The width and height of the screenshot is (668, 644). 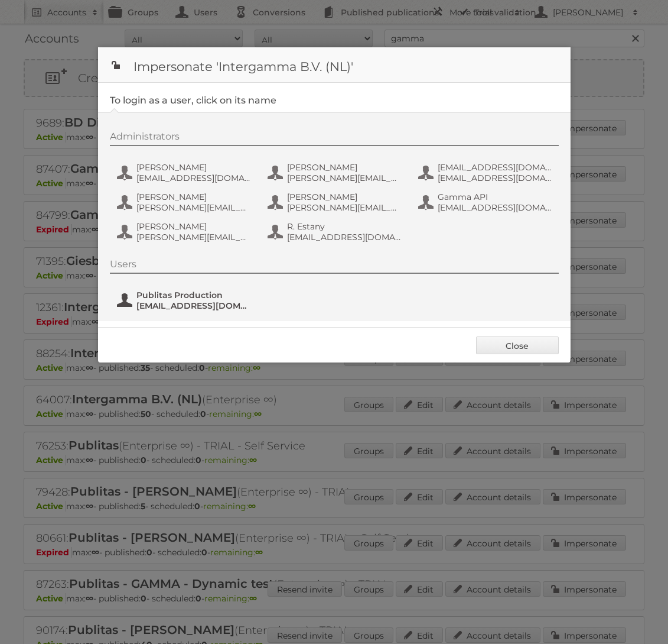 I want to click on span: R. Estany, so click(x=344, y=227).